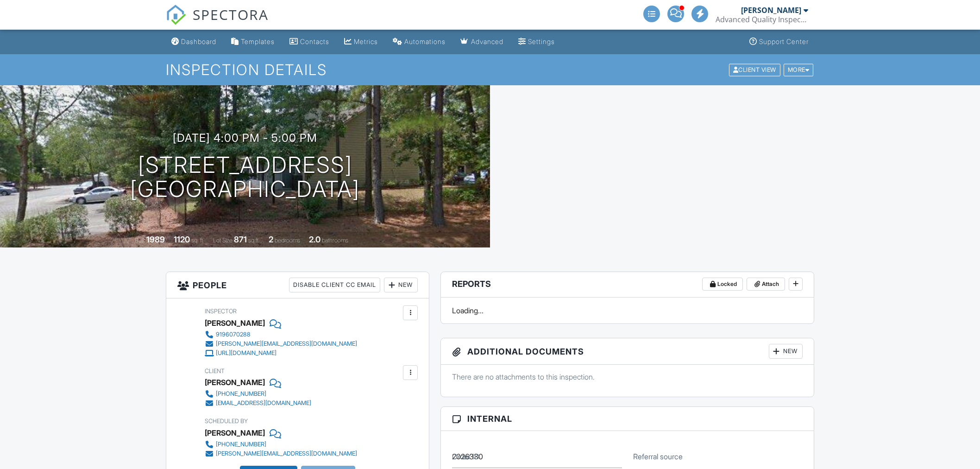 This screenshot has height=469, width=980. I want to click on h3: Additional Documents, so click(627, 351).